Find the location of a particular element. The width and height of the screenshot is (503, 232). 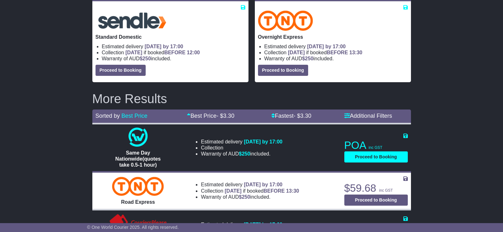

p: Standard Domestic is located at coordinates (170, 37).